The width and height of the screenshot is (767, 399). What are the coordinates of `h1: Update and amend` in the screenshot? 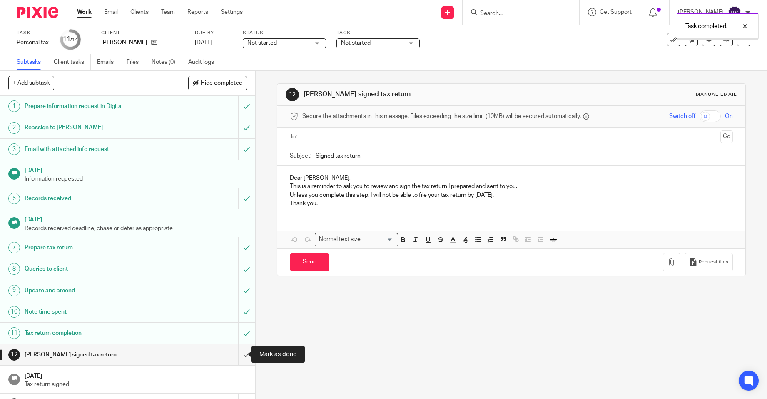 It's located at (93, 290).